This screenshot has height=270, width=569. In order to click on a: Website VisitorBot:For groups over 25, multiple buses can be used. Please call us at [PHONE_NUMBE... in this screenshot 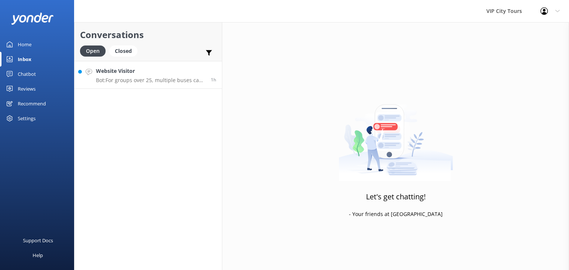, I will do `click(148, 75)`.